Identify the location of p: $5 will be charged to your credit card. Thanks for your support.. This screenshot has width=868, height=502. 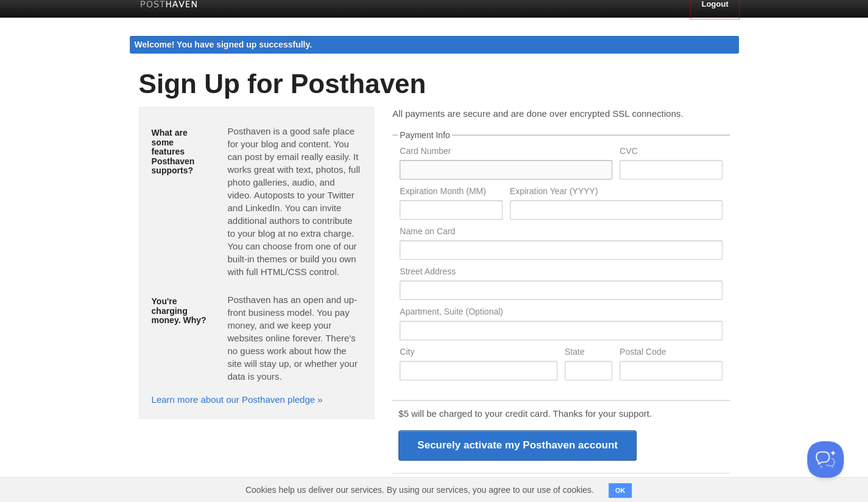
(560, 414).